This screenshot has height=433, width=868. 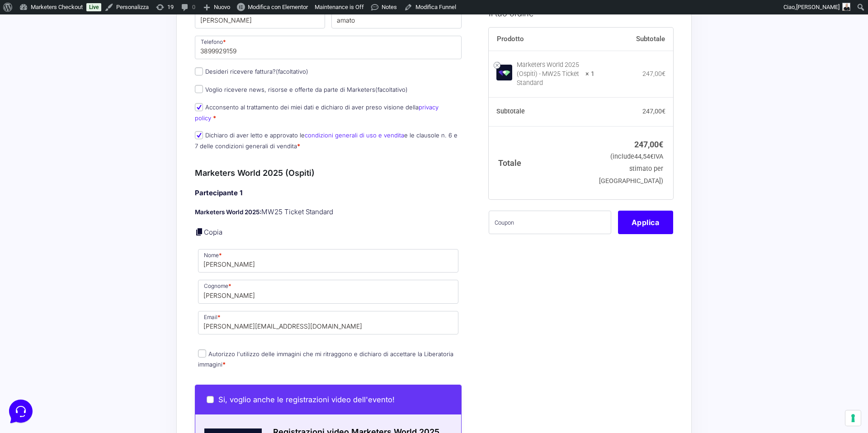 I want to click on button: Home, so click(x=35, y=300).